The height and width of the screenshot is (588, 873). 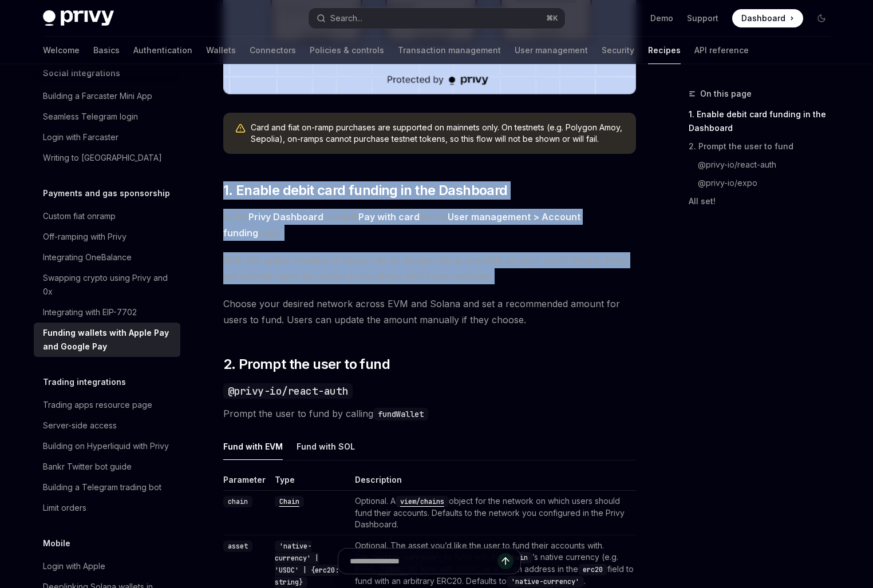 I want to click on a: Policies & controls, so click(x=347, y=50).